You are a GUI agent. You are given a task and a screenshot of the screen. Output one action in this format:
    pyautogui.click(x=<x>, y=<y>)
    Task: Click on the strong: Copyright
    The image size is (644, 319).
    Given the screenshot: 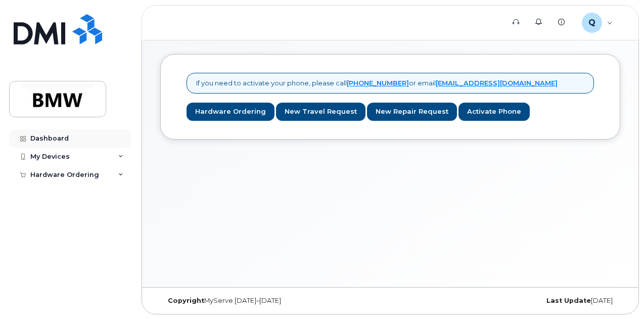 What is the action you would take?
    pyautogui.click(x=186, y=300)
    